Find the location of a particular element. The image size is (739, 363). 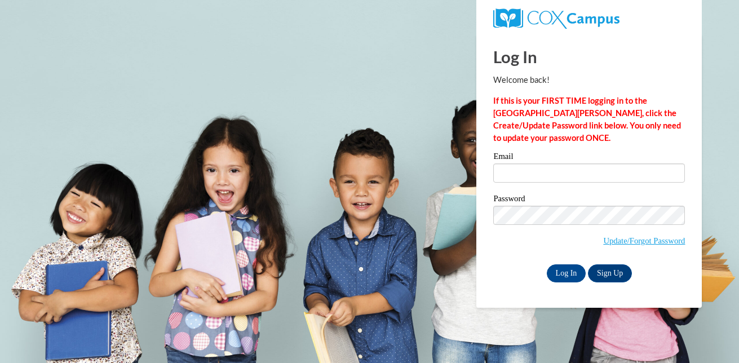

h1: Log In is located at coordinates (589, 56).